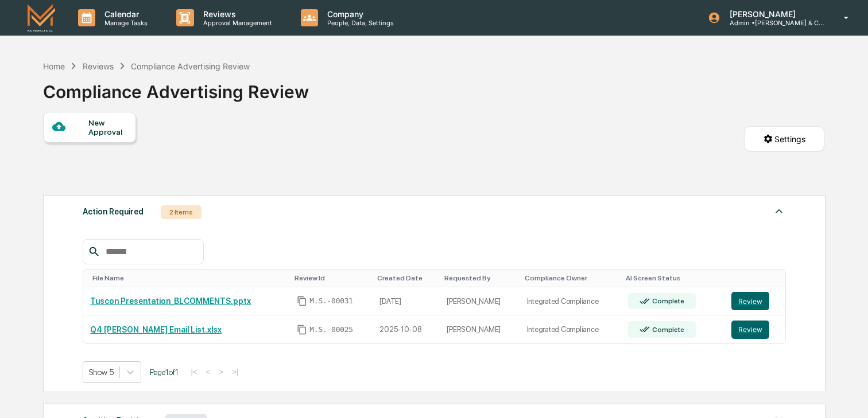  I want to click on p: Calendar, so click(124, 14).